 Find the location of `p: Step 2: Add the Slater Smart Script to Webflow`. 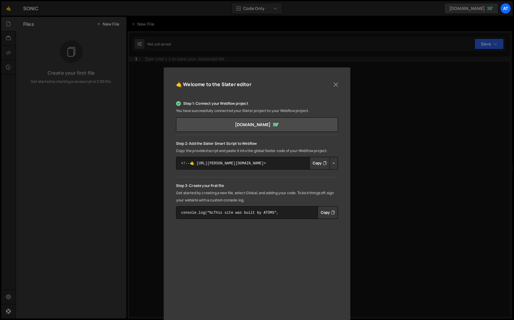

p: Step 2: Add the Slater Smart Script to Webflow is located at coordinates (257, 144).